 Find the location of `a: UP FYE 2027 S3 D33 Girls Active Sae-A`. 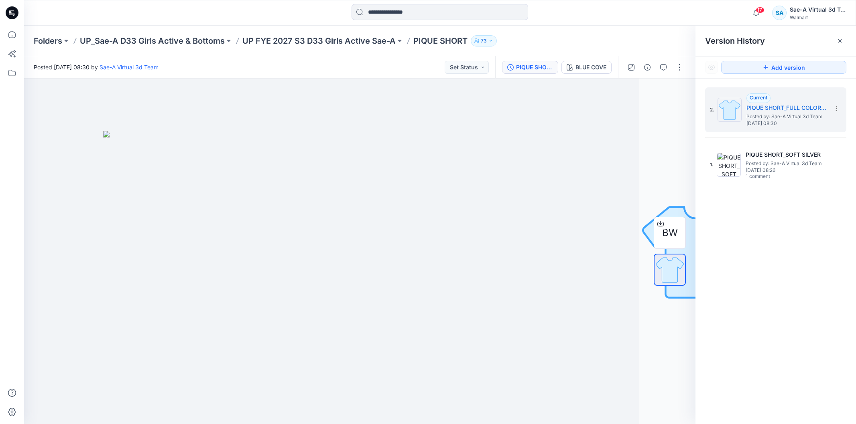

a: UP FYE 2027 S3 D33 Girls Active Sae-A is located at coordinates (319, 41).